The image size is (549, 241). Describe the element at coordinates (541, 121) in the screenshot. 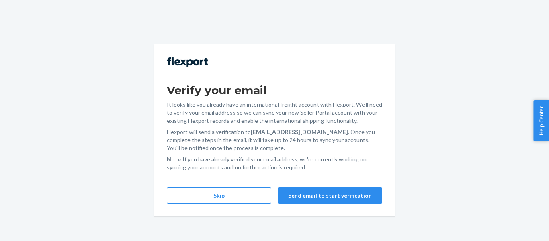

I see `button: Help Center` at that location.